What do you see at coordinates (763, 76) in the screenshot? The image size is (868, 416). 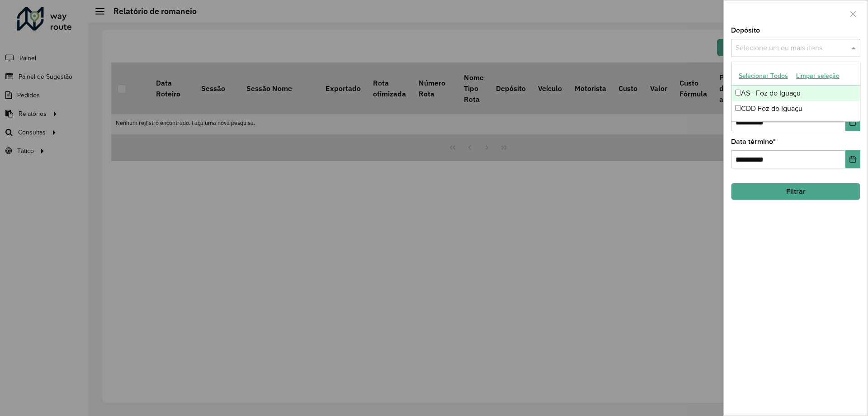 I see `button: Selecionar Todos` at bounding box center [763, 76].